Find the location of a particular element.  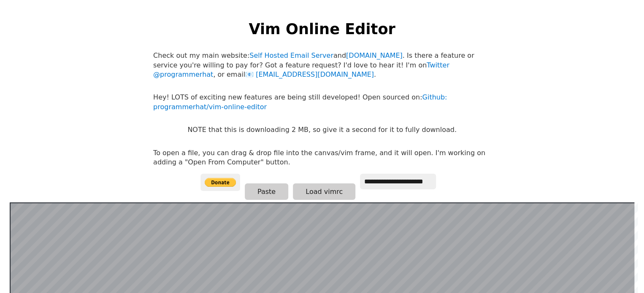

p: To open a file, you can drag & drop file into the canvas/vim frame, and it will open. I'm working... is located at coordinates (322, 158).